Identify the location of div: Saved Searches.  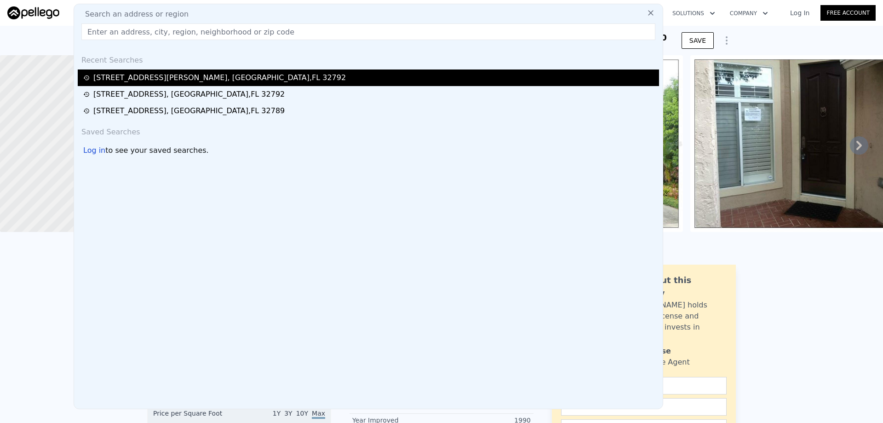
(368, 130).